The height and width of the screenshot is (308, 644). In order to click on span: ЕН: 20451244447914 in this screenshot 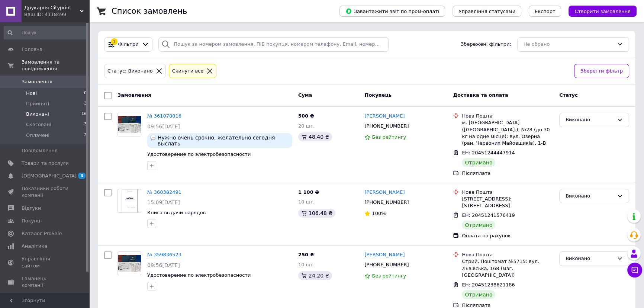, I will do `click(488, 153)`.